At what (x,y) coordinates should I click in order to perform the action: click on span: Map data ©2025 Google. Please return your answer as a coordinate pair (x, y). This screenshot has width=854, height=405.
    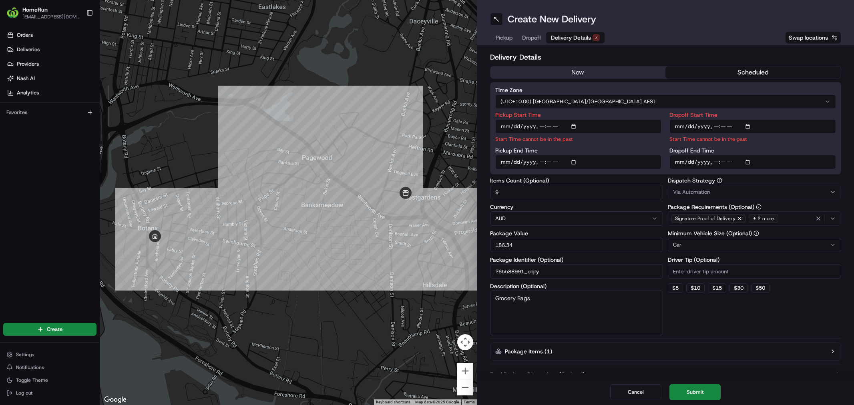
    Looking at the image, I should click on (437, 402).